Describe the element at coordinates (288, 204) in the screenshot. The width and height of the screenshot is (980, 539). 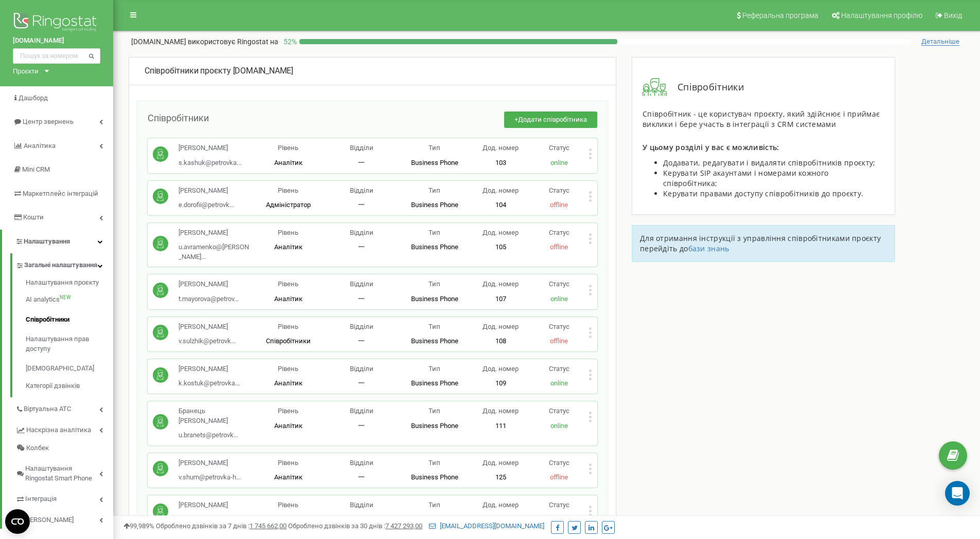
I see `span: Адміністратор` at that location.